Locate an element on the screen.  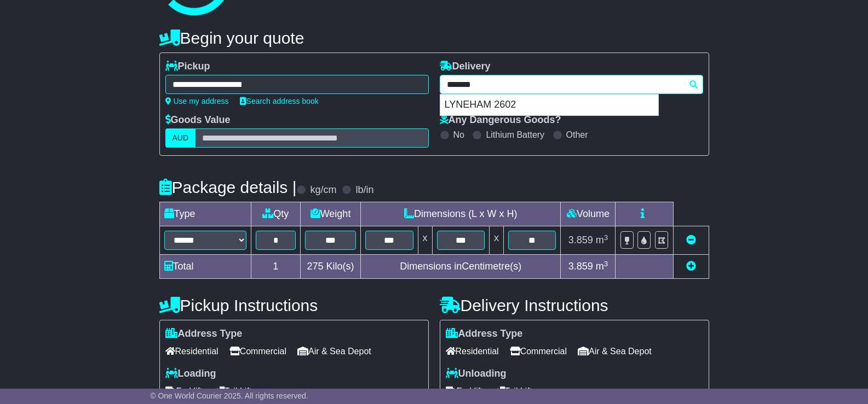
label: Pickup is located at coordinates (188, 67).